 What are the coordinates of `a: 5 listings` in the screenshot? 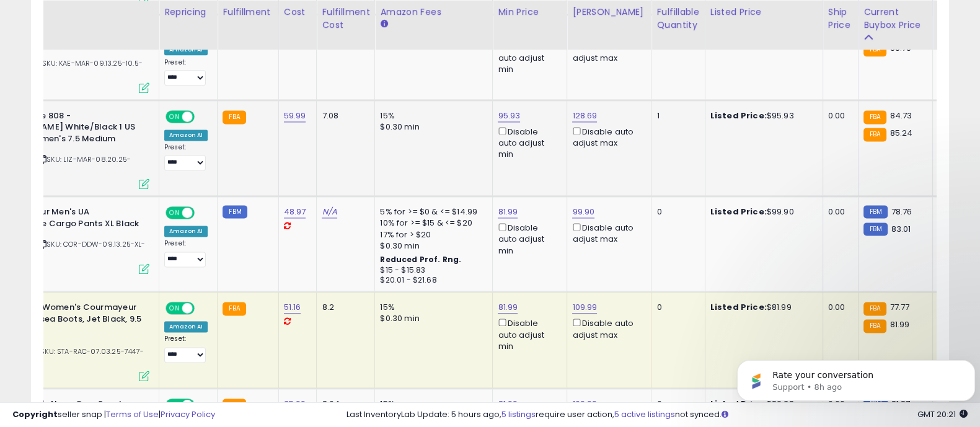 It's located at (518, 414).